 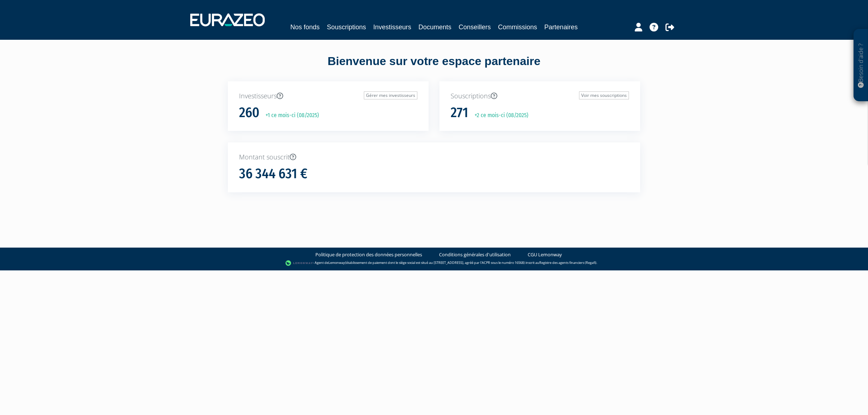 I want to click on p: Besoin d'aide ?, so click(x=861, y=66).